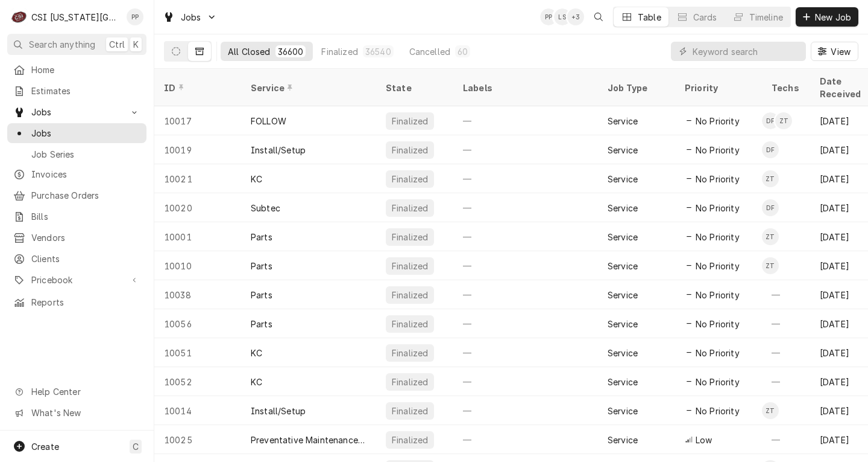  What do you see at coordinates (77, 133) in the screenshot?
I see `a: Jobs` at bounding box center [77, 133].